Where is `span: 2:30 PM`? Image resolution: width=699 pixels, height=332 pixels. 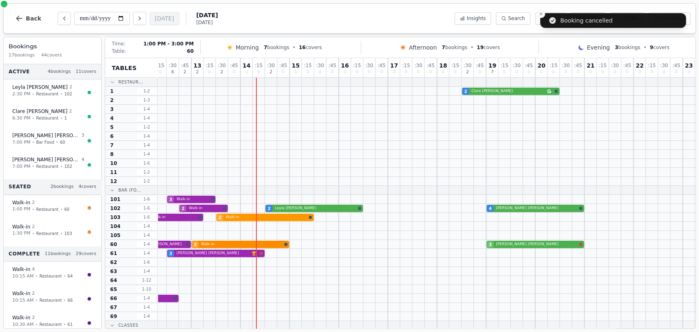
span: 2:30 PM is located at coordinates (21, 94).